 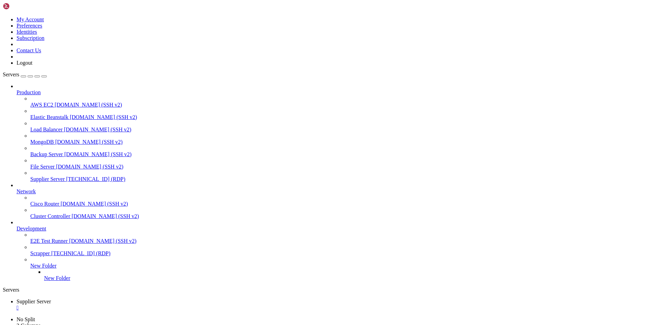 What do you see at coordinates (27, 32) in the screenshot?
I see `a: Identities` at bounding box center [27, 32].